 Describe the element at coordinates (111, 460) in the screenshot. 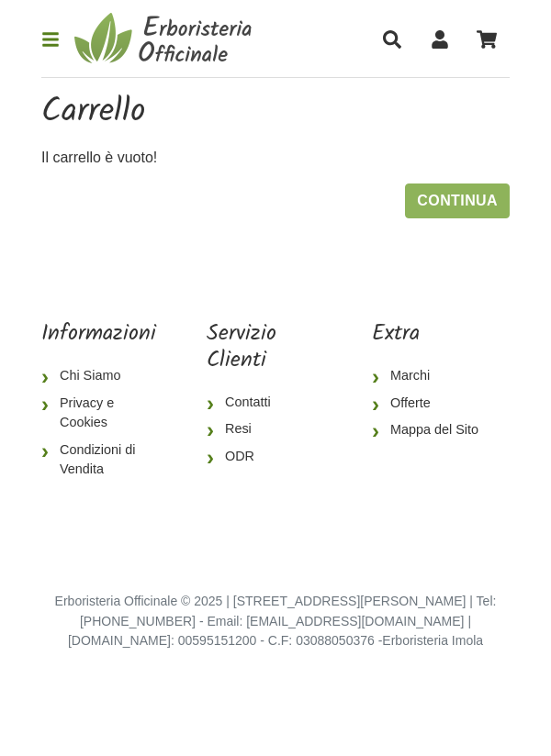

I see `a: Condizioni di Vendita` at that location.